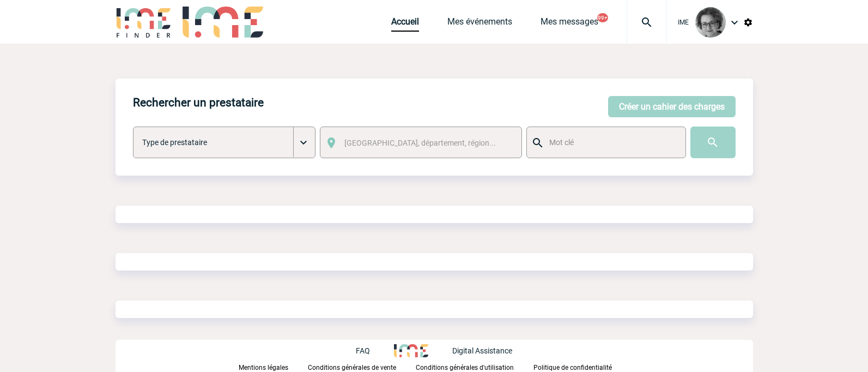  What do you see at coordinates (582, 366) in the screenshot?
I see `a: Politique de confidentialité` at bounding box center [582, 366].